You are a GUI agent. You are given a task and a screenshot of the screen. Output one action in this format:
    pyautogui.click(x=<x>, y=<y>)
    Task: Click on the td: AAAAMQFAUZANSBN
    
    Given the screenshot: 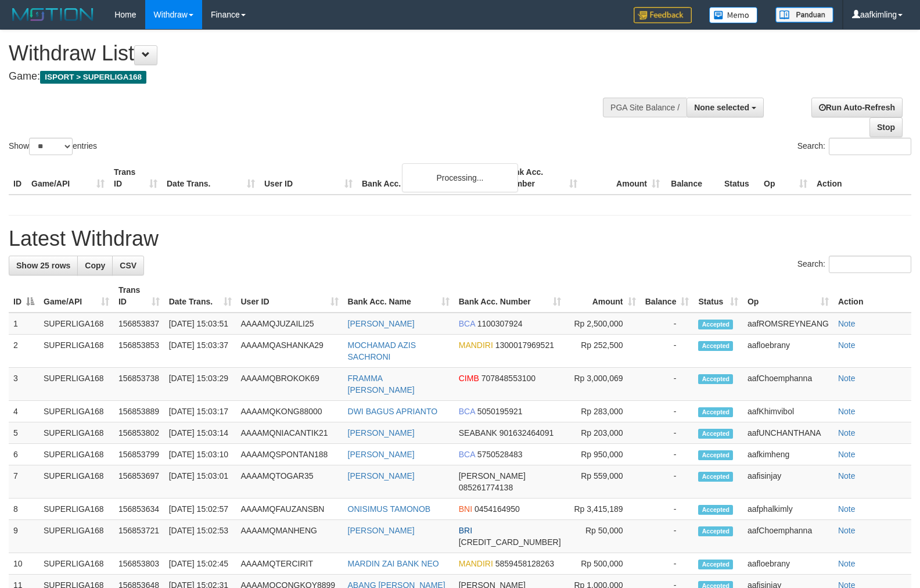 What is the action you would take?
    pyautogui.click(x=290, y=509)
    